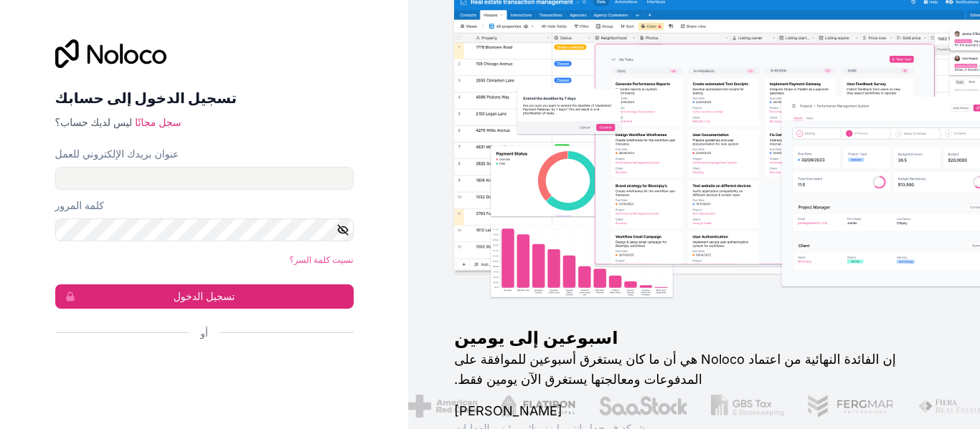  I want to click on font: سجل مجانًا, so click(158, 122).